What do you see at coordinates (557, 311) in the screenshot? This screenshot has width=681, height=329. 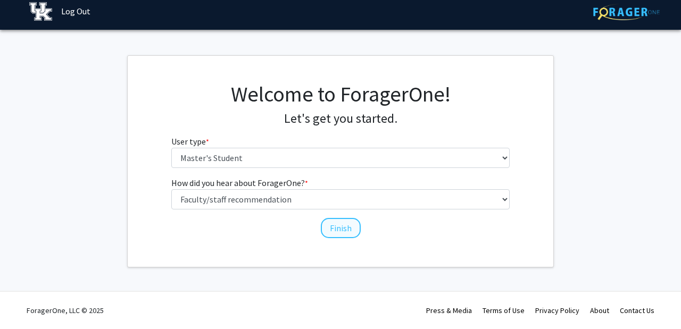 I see `a: Privacy Policy` at bounding box center [557, 311].